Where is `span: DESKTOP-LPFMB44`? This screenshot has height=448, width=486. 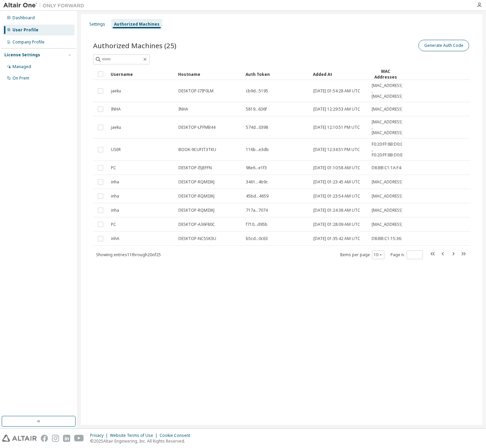 span: DESKTOP-LPFMB44 is located at coordinates (197, 127).